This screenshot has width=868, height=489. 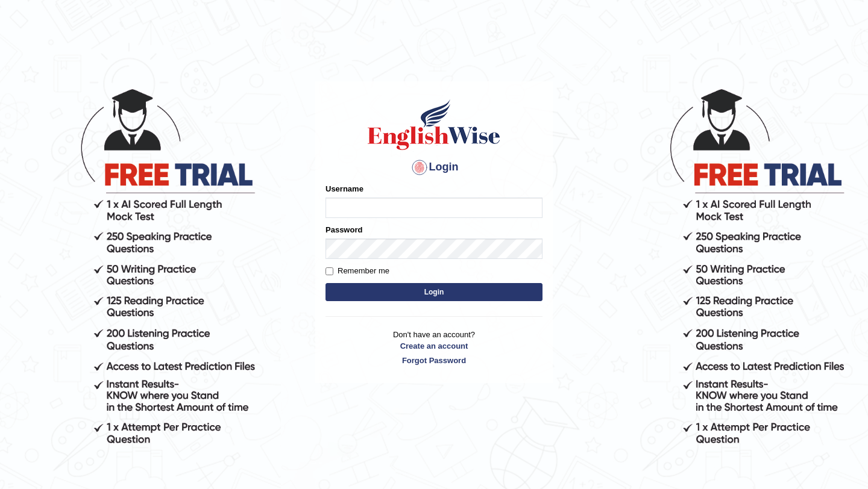 What do you see at coordinates (434, 125) in the screenshot?
I see `img: Logo of English Wise sign in for intelligent practice with AI` at bounding box center [434, 125].